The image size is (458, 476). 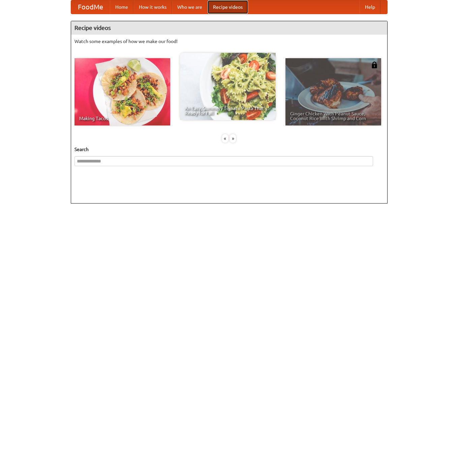 What do you see at coordinates (229, 150) in the screenshot?
I see `h5: Search` at bounding box center [229, 150].